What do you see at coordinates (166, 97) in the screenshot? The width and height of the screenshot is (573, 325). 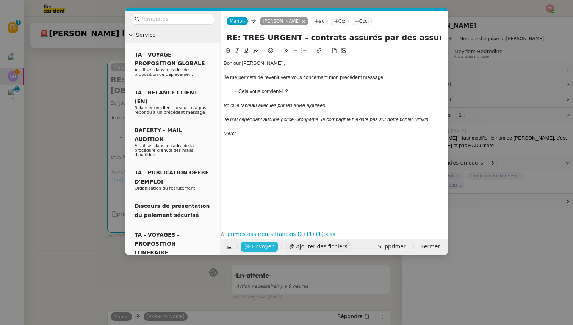 I see `span: TA - RELANCE CLIENT (EN)` at bounding box center [166, 97].